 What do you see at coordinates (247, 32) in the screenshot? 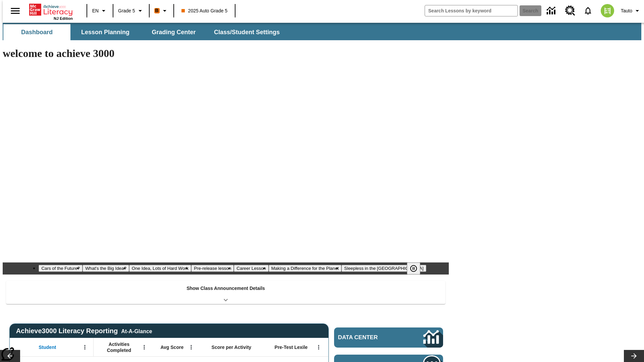
I see `button: Class/Student Settings` at bounding box center [247, 32].